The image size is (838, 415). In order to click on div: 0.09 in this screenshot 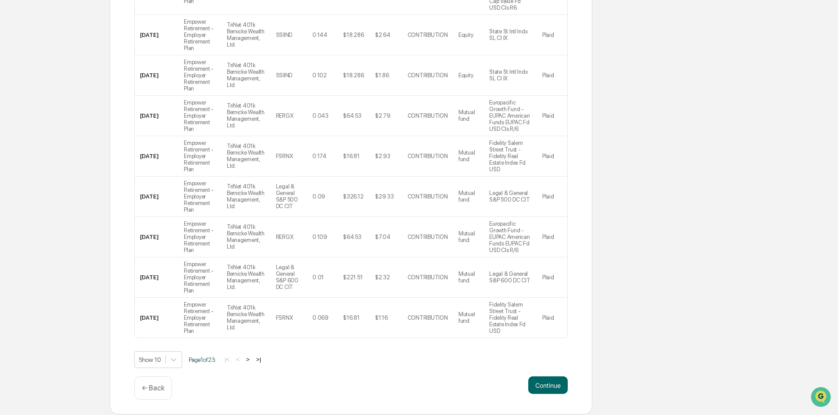, I will do `click(319, 196)`.